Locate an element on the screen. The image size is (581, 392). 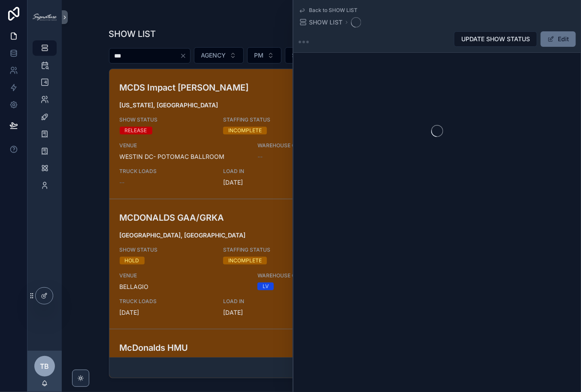
span: AGENCY is located at coordinates (214, 55).